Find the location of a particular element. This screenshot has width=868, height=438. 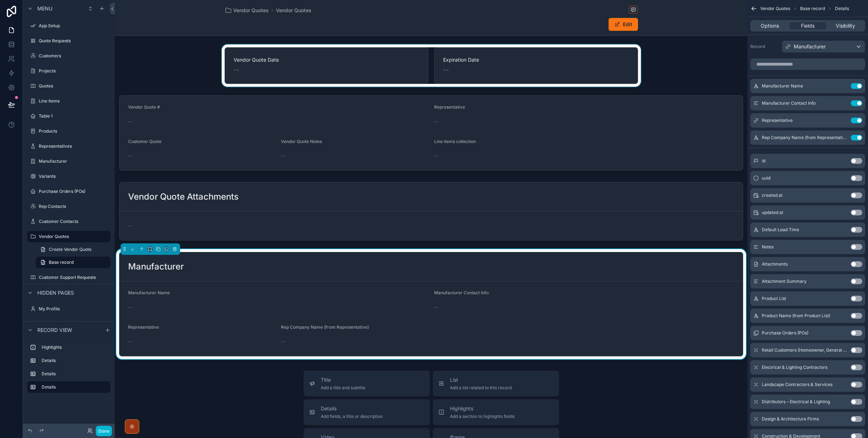

span: Add a list related to this record is located at coordinates (481, 388).